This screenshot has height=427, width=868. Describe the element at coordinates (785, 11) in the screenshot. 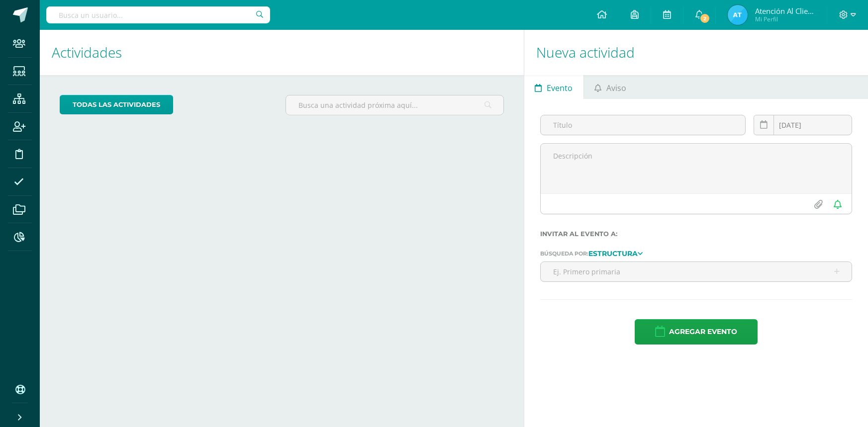

I see `span: Atención al cliente` at that location.